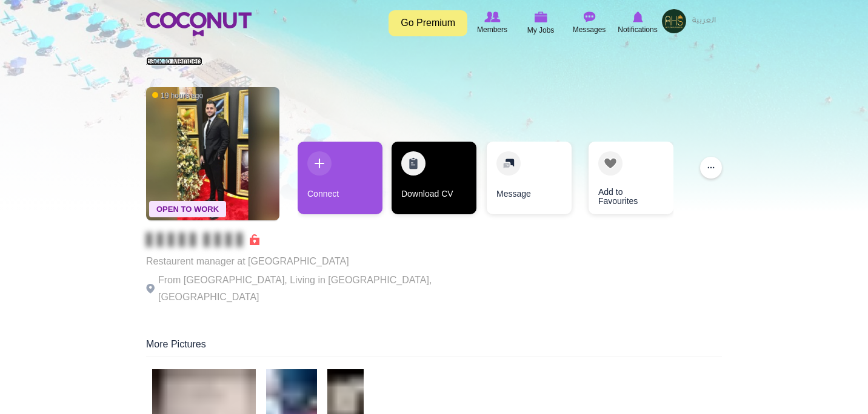  I want to click on span: Members, so click(492, 30).